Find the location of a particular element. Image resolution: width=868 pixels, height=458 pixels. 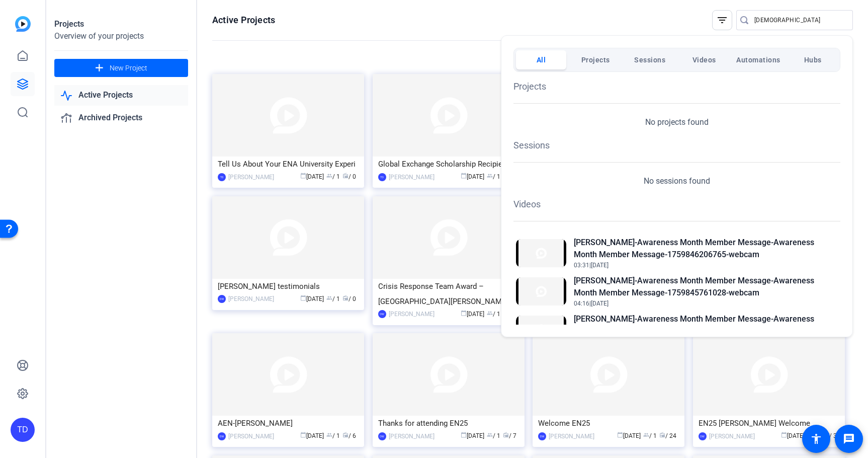

h1: Videos is located at coordinates (677, 204).